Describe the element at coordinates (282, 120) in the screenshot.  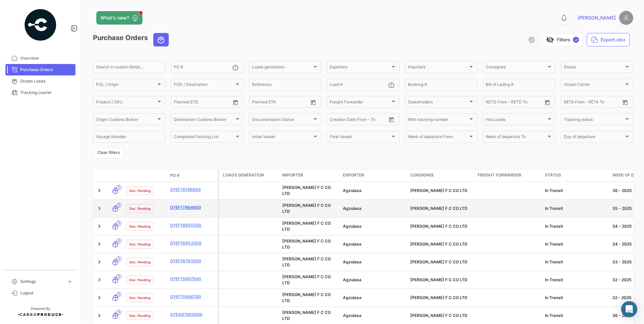
I see `span: Documentation Status` at that location.